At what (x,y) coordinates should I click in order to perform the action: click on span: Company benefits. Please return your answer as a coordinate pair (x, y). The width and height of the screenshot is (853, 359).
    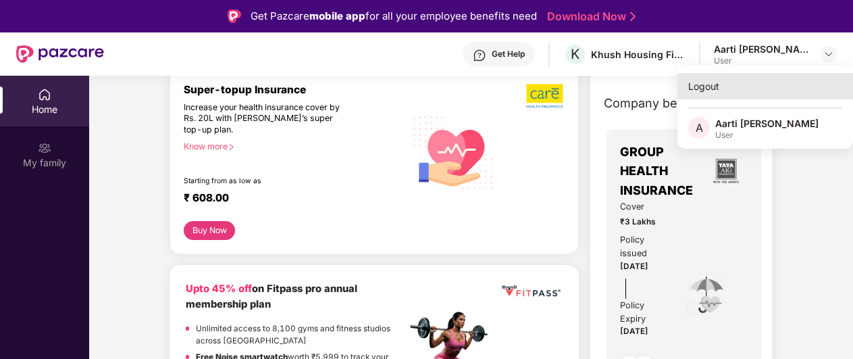
    Looking at the image, I should click on (657, 103).